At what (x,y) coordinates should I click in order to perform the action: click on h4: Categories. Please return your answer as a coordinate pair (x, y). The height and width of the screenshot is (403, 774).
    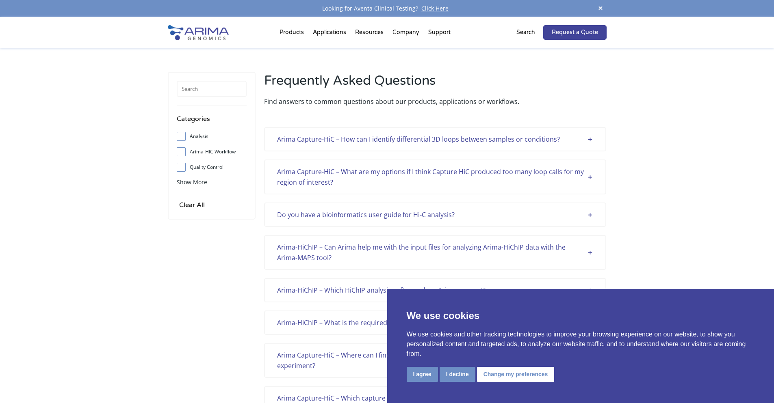
    Looking at the image, I should click on (212, 122).